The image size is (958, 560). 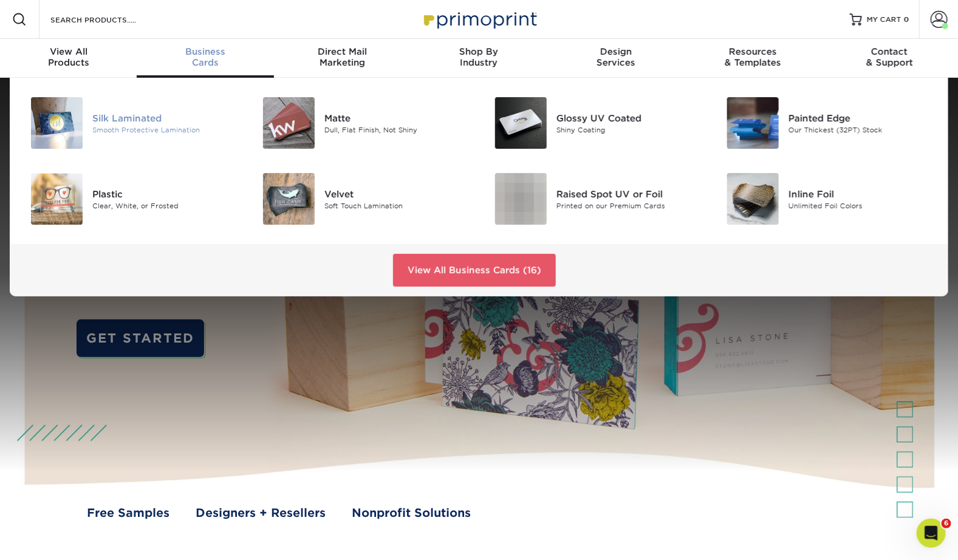 What do you see at coordinates (166, 206) in the screenshot?
I see `div: Clear, White, or Frosted` at bounding box center [166, 206].